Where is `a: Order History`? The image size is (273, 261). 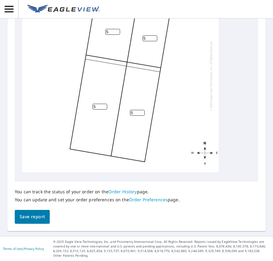 a: Order History is located at coordinates (123, 191).